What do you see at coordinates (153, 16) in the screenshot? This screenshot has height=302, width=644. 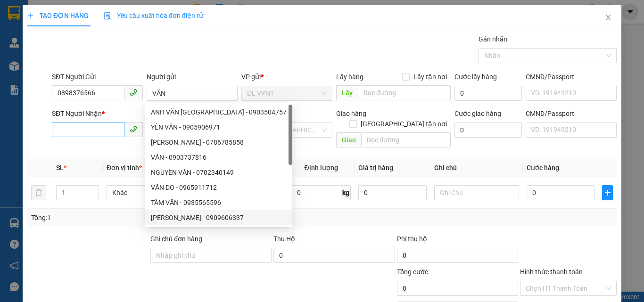 I see `span: Yêu cầu xuất hóa đơn điện tử` at bounding box center [153, 16].